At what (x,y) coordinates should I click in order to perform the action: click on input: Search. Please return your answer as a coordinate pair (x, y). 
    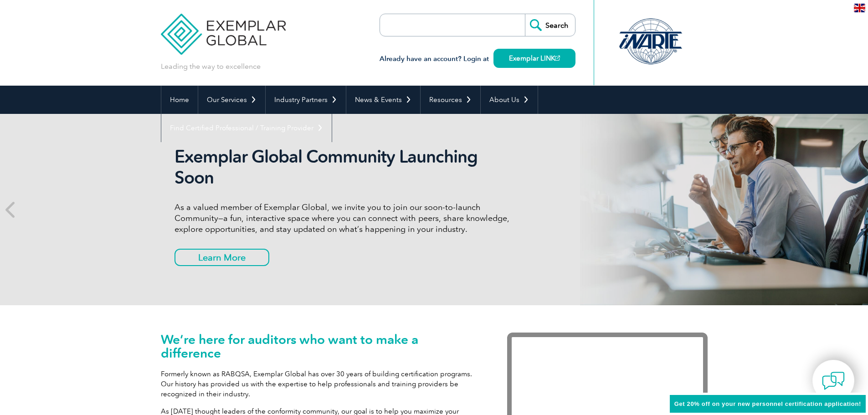
    Looking at the image, I should click on (550, 25).